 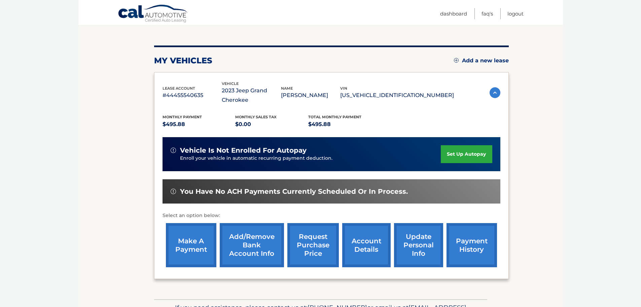 I want to click on span: name, so click(x=287, y=88).